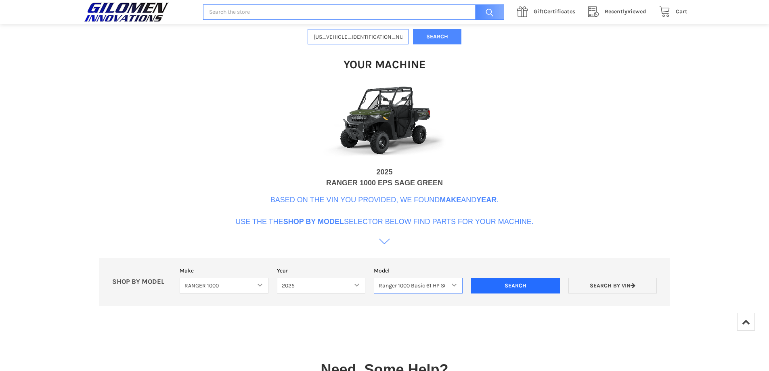 The height and width of the screenshot is (371, 769). I want to click on span: Recently, so click(616, 11).